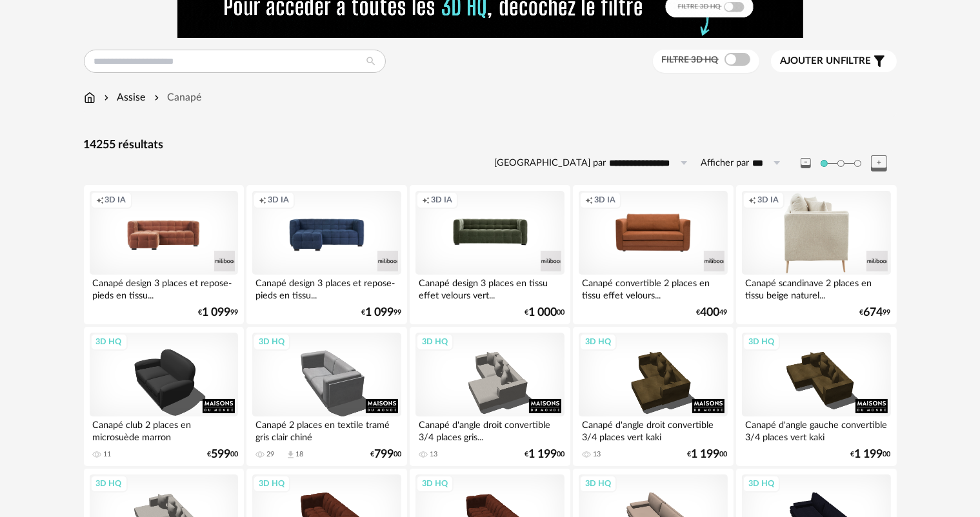 Image resolution: width=980 pixels, height=517 pixels. I want to click on label: Afficher par, so click(725, 163).